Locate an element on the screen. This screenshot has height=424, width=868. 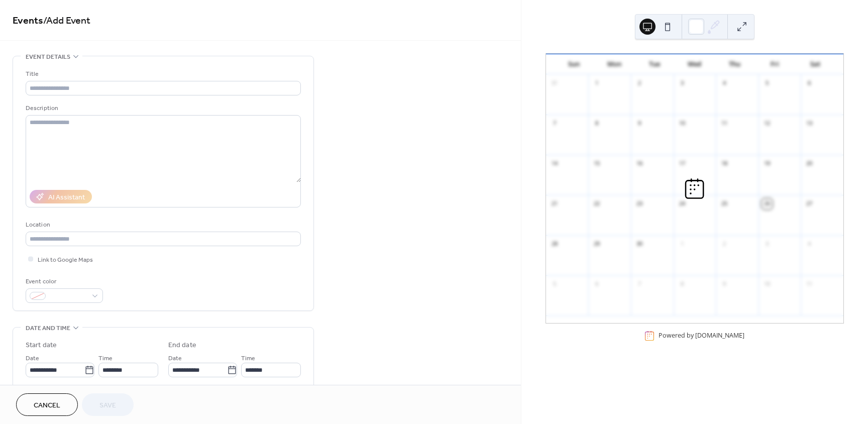
div: 15 is located at coordinates (597, 164).